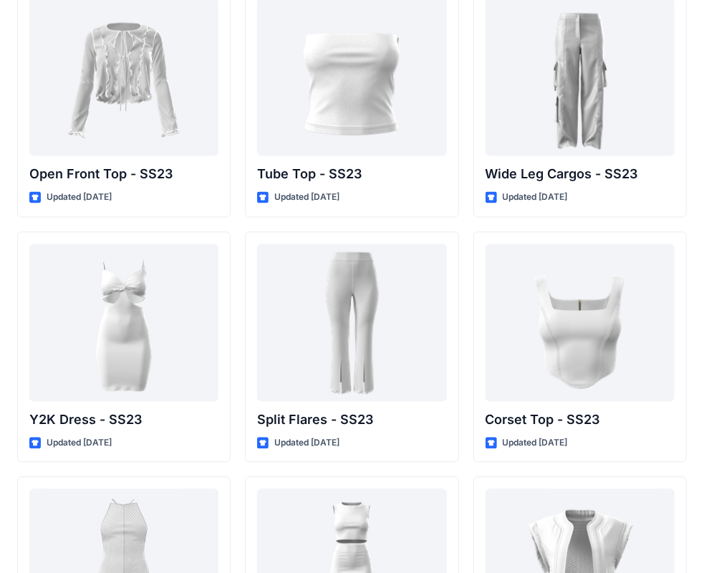 The height and width of the screenshot is (573, 704). What do you see at coordinates (580, 174) in the screenshot?
I see `p: Wide Leg Cargos - SS23` at bounding box center [580, 174].